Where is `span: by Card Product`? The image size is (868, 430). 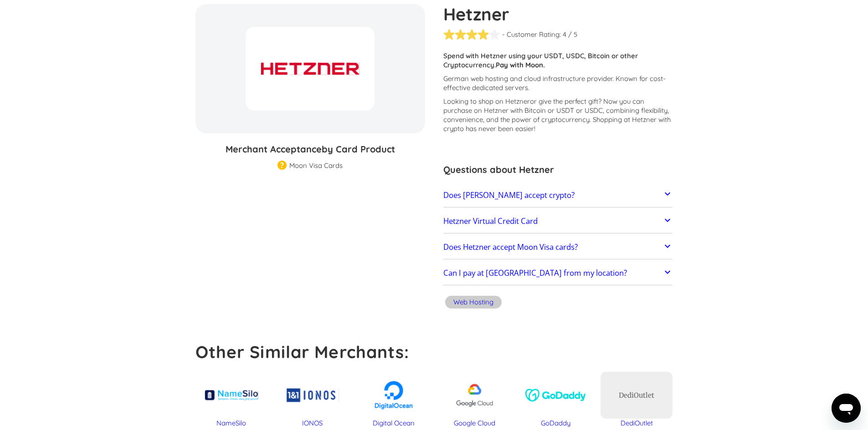 span: by Card Product is located at coordinates (358, 149).